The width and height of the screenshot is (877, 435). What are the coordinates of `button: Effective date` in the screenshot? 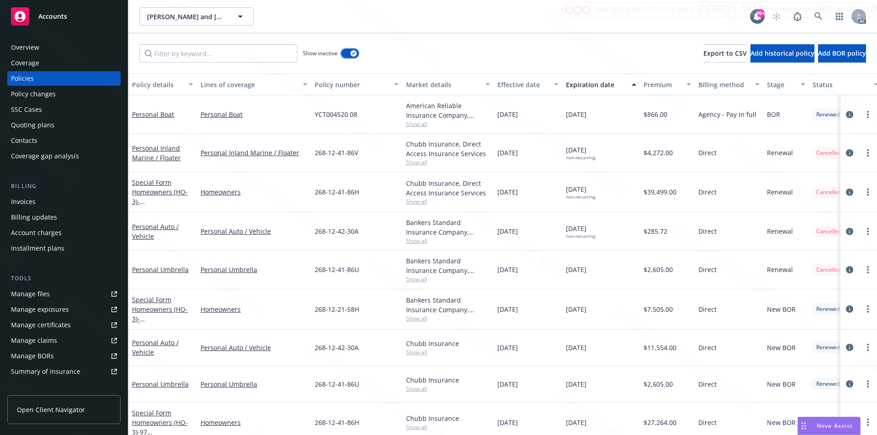 It's located at (528, 85).